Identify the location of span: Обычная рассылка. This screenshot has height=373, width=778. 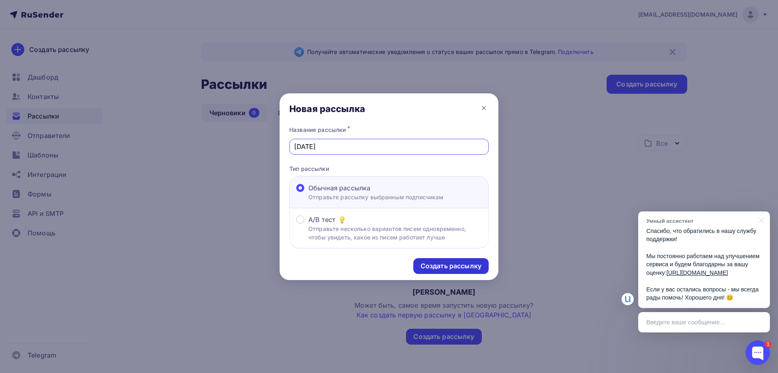
(339, 188).